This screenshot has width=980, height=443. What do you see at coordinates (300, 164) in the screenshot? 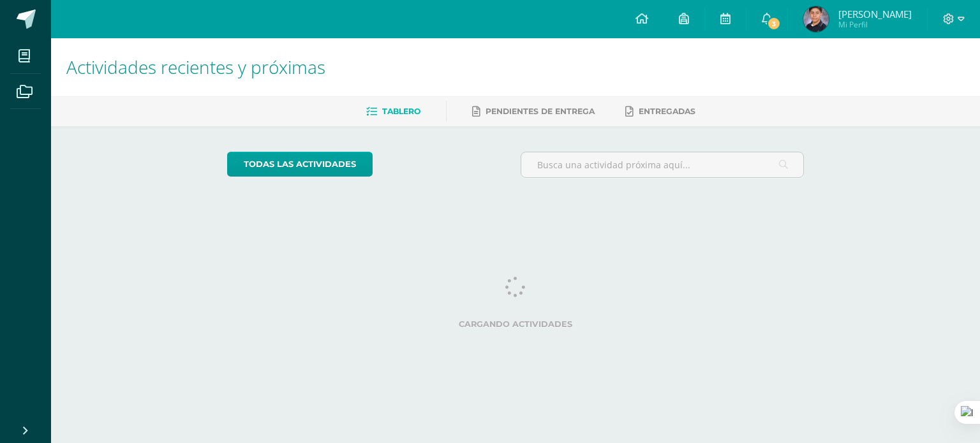
I see `a: todas las Actividades` at bounding box center [300, 164].